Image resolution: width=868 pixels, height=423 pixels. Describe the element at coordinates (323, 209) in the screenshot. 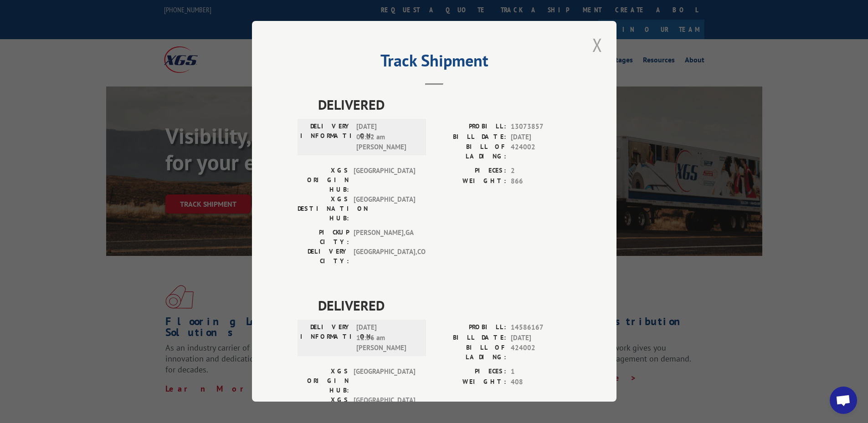

I see `label: XGS DESTINATION HUB:` at that location.